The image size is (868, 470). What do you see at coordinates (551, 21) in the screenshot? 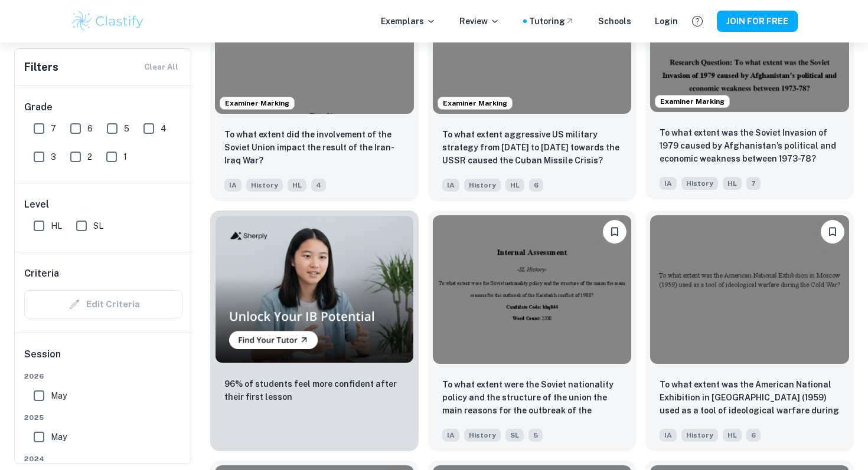
I see `a: Tutoring` at bounding box center [551, 21].